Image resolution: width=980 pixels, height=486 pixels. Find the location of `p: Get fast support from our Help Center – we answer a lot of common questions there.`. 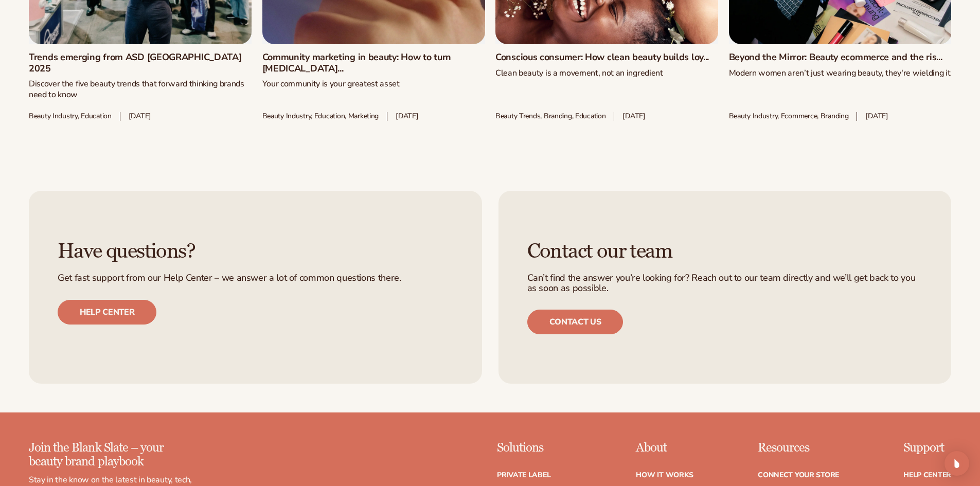

p: Get fast support from our Help Center – we answer a lot of common questions there. is located at coordinates (255, 279).